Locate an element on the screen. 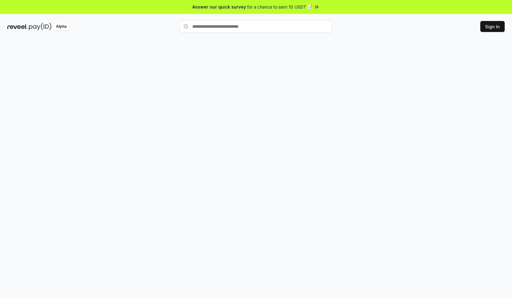 The image size is (512, 298). button: Sign In is located at coordinates (492, 27).